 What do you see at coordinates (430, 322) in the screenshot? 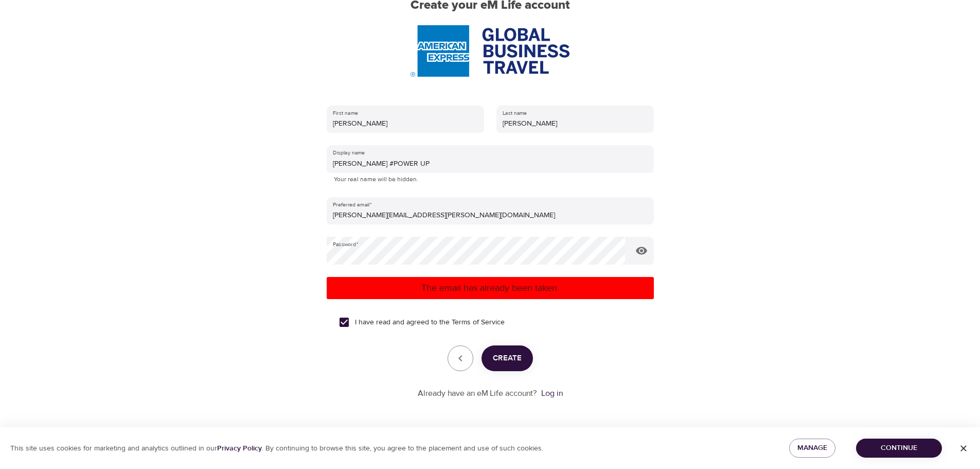
I see `span: I have read and agreed to the` at bounding box center [430, 322].